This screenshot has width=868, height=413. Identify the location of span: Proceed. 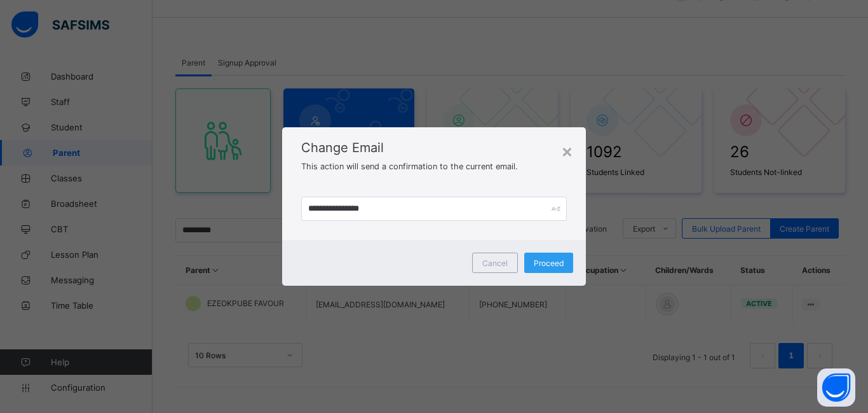
(548, 263).